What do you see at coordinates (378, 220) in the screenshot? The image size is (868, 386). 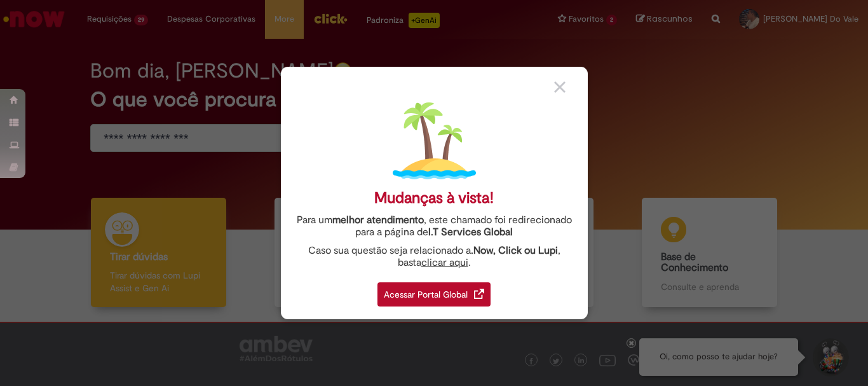 I see `strong: melhor atendimento` at bounding box center [378, 220].